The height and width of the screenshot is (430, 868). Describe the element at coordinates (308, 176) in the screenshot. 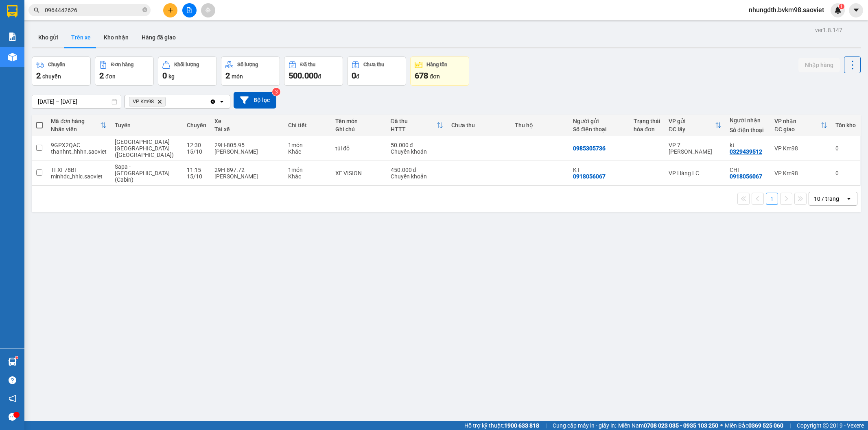

I see `div: Khác` at that location.